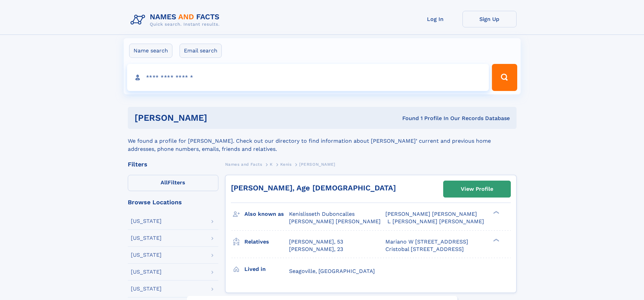 The width and height of the screenshot is (644, 300). I want to click on div: Browse Locations, so click(173, 202).